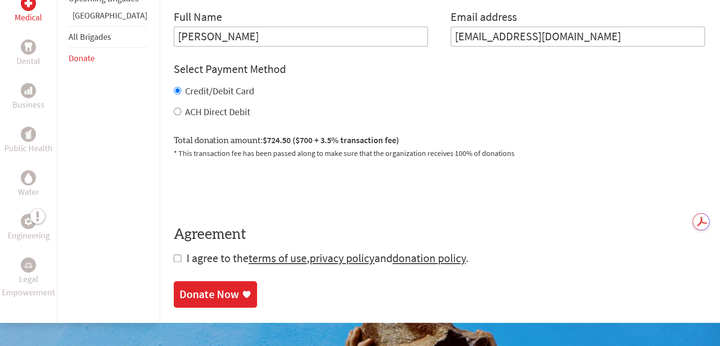 The height and width of the screenshot is (346, 720). What do you see at coordinates (28, 178) in the screenshot?
I see `div: Water` at bounding box center [28, 178].